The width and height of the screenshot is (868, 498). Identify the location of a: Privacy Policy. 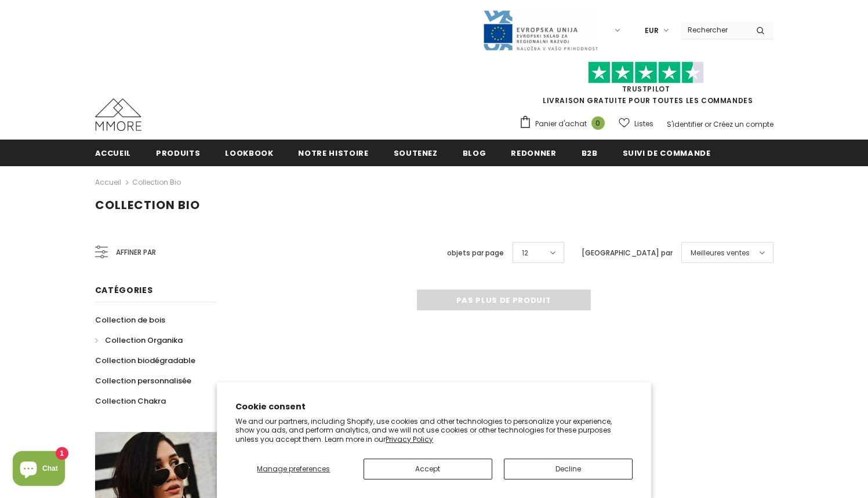
(410, 439).